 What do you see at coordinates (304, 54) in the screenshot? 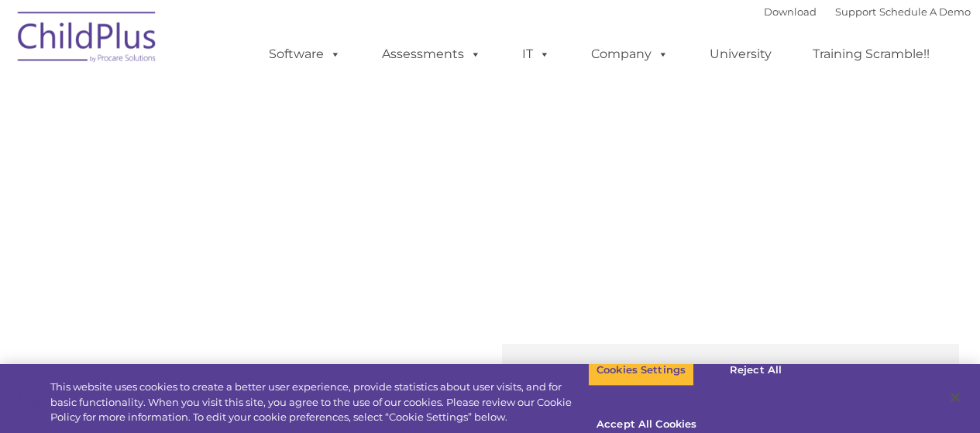
I see `a: Software` at bounding box center [304, 54].